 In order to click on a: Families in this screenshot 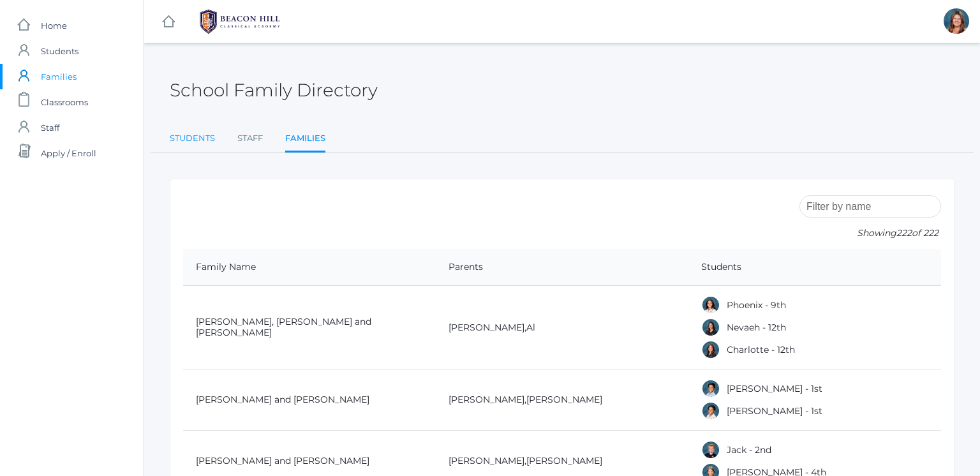, I will do `click(305, 139)`.